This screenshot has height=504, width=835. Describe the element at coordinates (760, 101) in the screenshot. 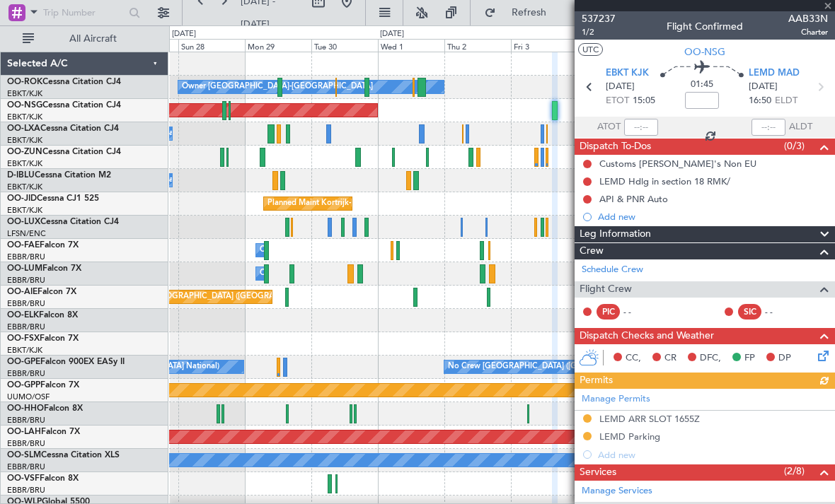

I see `span: 16:50` at that location.